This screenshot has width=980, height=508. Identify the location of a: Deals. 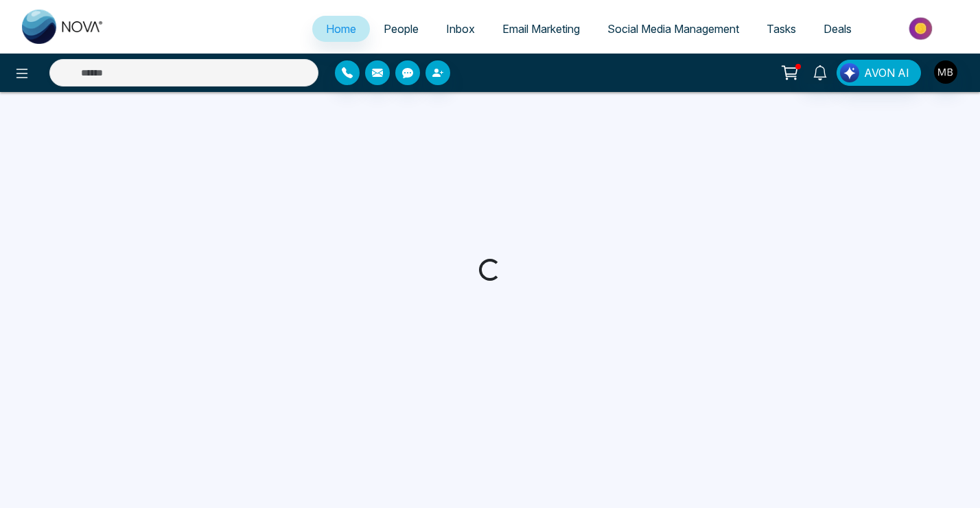
(837, 29).